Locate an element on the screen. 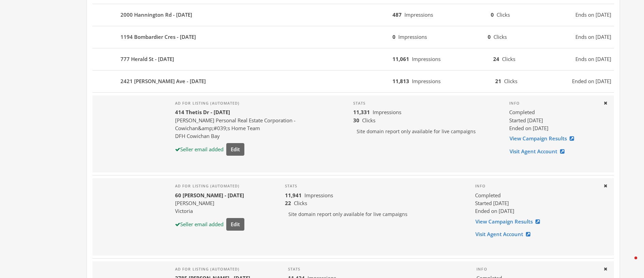  b: 11,061 is located at coordinates (401, 59).